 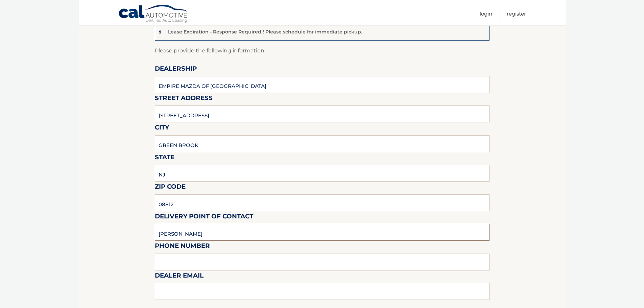 I want to click on label: Dealership, so click(x=176, y=70).